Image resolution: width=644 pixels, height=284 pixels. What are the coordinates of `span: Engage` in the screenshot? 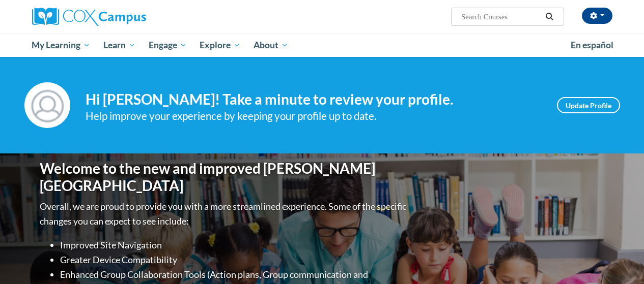 It's located at (167, 45).